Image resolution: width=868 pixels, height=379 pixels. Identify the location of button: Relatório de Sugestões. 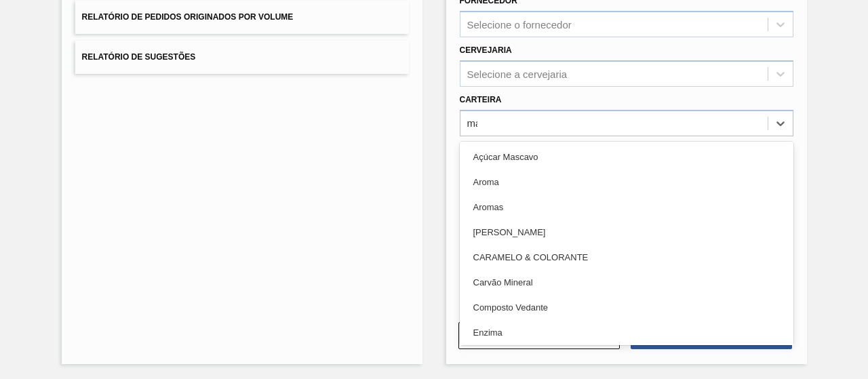
(242, 57).